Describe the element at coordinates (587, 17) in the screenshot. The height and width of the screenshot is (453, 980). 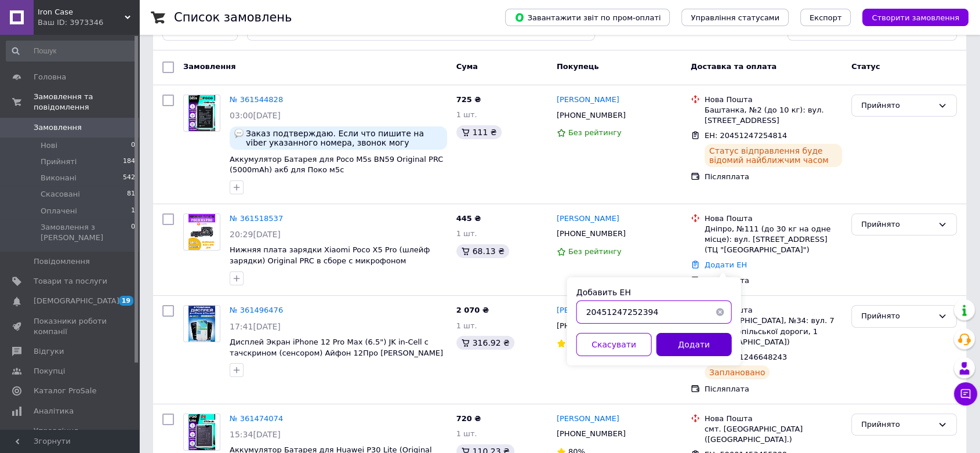
I see `span: Завантажити звіт по пром-оплаті` at that location.